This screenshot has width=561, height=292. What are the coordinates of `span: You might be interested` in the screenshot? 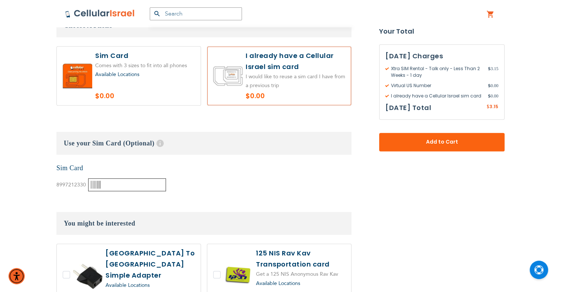 It's located at (100, 223).